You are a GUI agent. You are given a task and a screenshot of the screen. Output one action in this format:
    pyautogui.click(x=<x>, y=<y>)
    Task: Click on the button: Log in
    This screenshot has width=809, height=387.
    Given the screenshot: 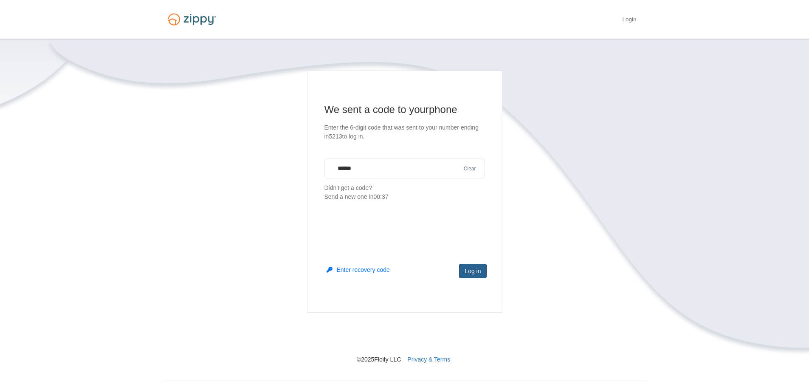 What is the action you would take?
    pyautogui.click(x=473, y=271)
    